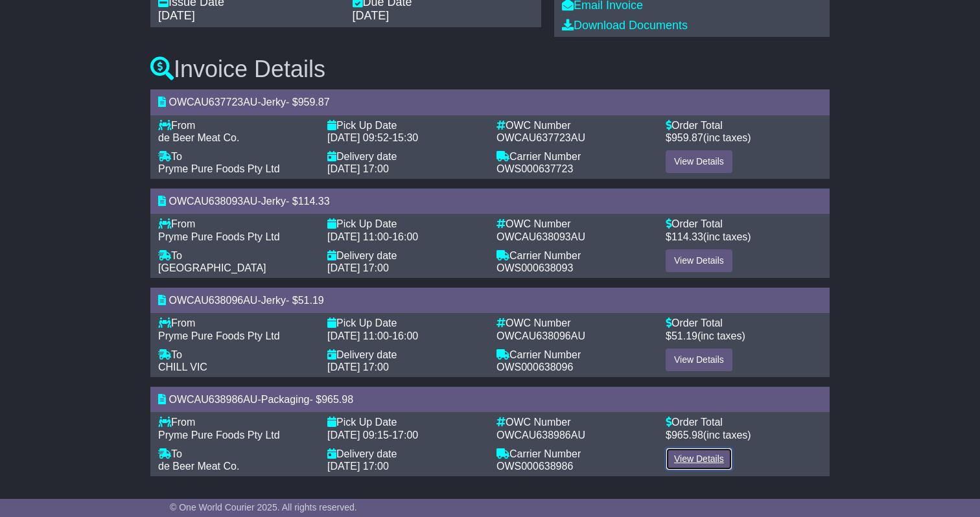 Image resolution: width=980 pixels, height=517 pixels. I want to click on span: 15:30, so click(405, 137).